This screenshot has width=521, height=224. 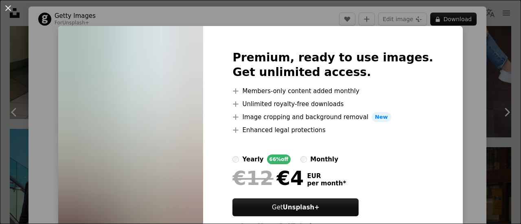 I want to click on span: New, so click(x=382, y=117).